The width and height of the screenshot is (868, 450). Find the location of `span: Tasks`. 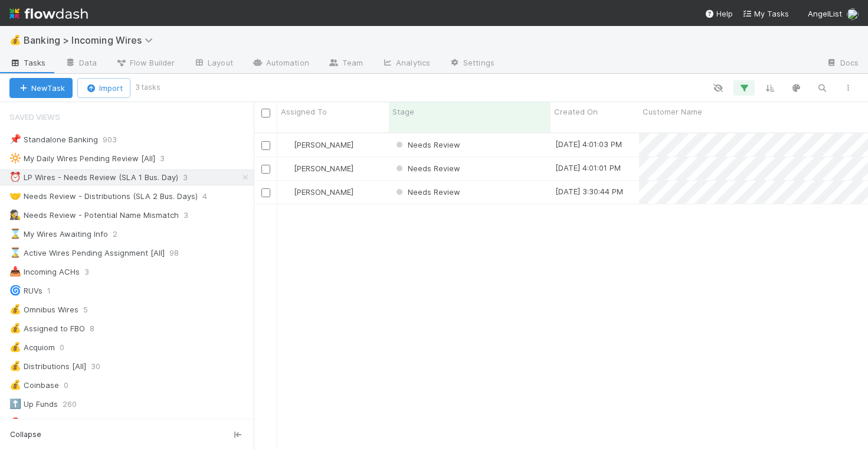

span: Tasks is located at coordinates (28, 63).